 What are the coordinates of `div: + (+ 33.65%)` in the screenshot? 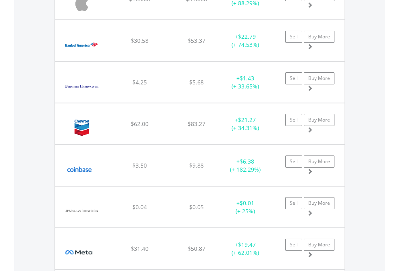 It's located at (245, 82).